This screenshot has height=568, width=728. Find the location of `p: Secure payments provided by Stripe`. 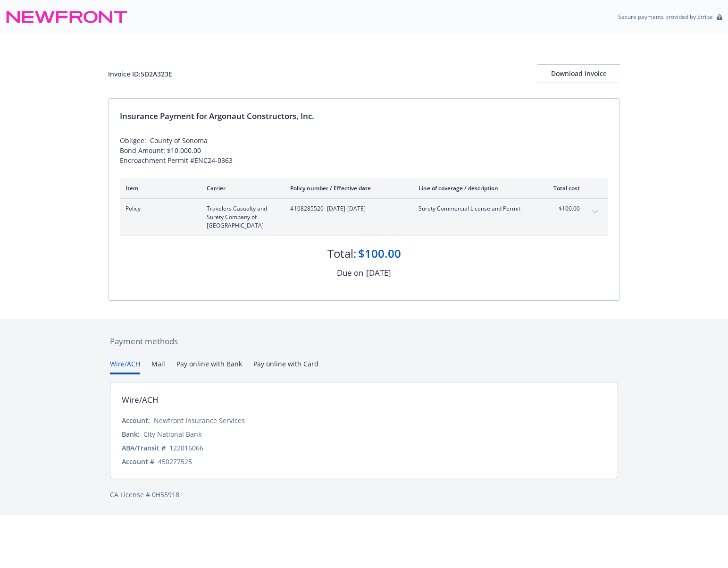

p: Secure payments provided by Stripe is located at coordinates (665, 17).